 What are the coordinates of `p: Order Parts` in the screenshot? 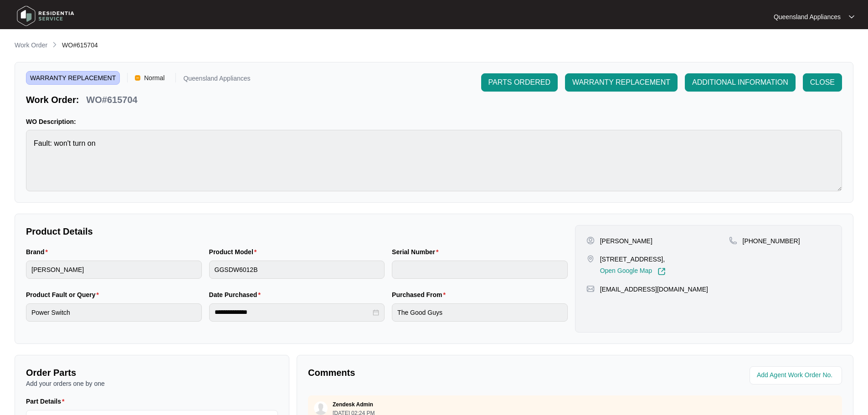 It's located at (152, 373).